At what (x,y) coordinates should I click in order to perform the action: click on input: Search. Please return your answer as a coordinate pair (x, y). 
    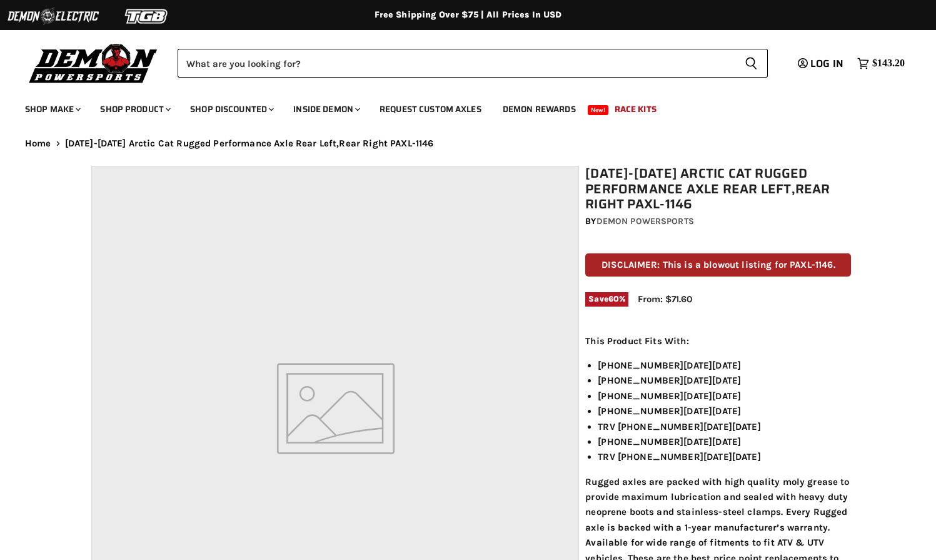
    Looking at the image, I should click on (456, 63).